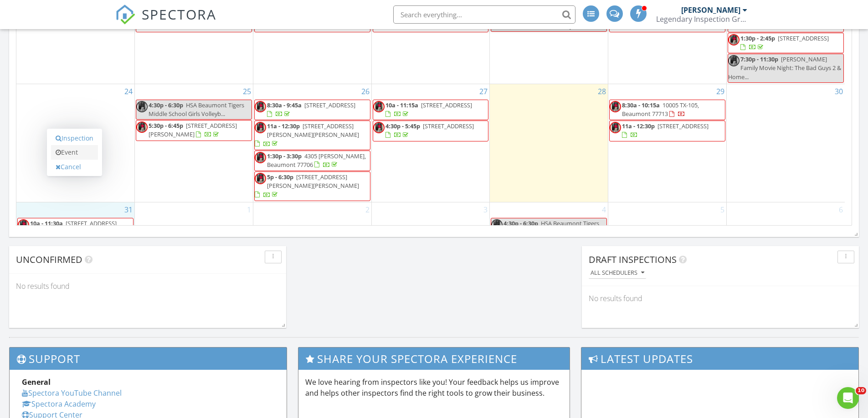  I want to click on p: We love hearing from inspectors like you! Your feedback helps us improve and helps other inspecto..., so click(434, 388).